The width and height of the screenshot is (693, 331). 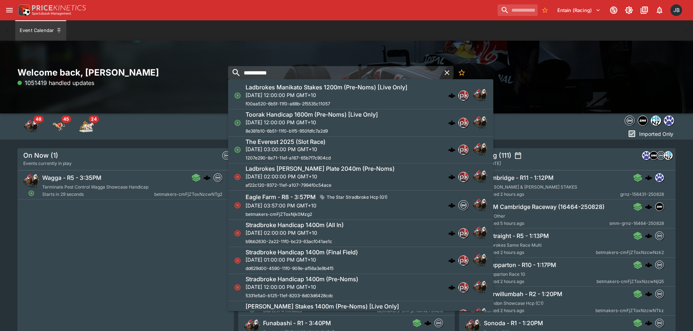 What do you see at coordinates (39, 119) in the screenshot?
I see `span: 48` at bounding box center [39, 119].